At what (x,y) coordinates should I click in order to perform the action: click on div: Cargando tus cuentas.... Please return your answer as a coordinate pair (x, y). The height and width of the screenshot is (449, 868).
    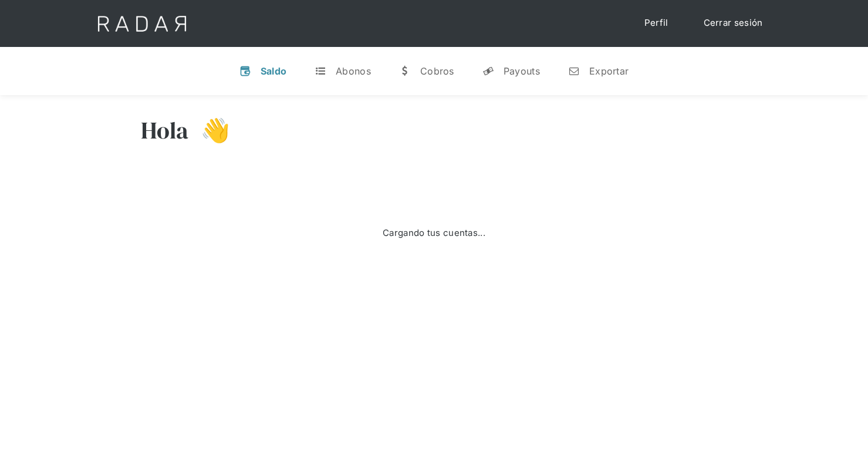
    Looking at the image, I should click on (434, 233).